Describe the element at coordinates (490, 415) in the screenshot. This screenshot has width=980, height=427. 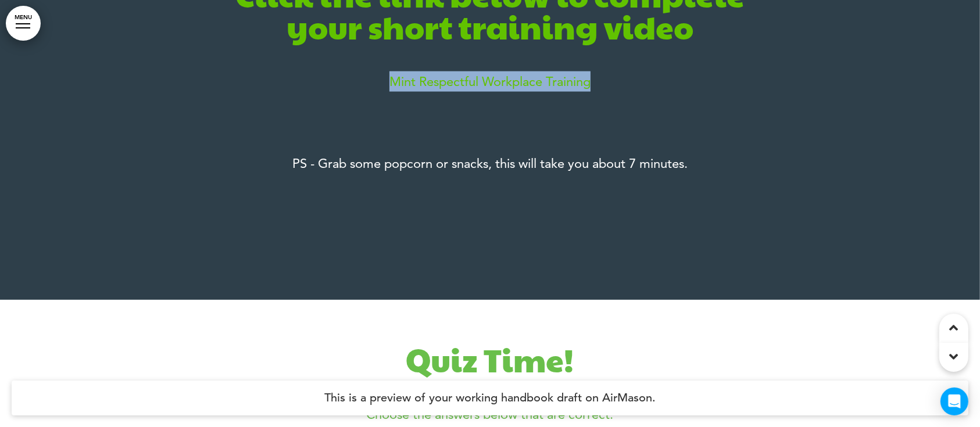
I see `span: Choose the answers below that are correct.` at that location.